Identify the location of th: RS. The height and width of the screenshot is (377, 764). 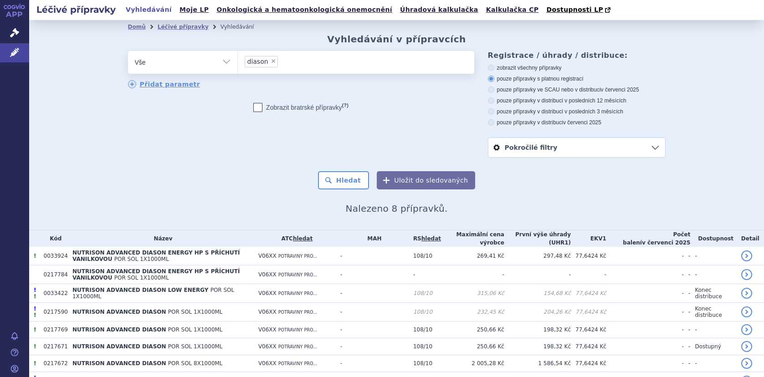
(425, 239).